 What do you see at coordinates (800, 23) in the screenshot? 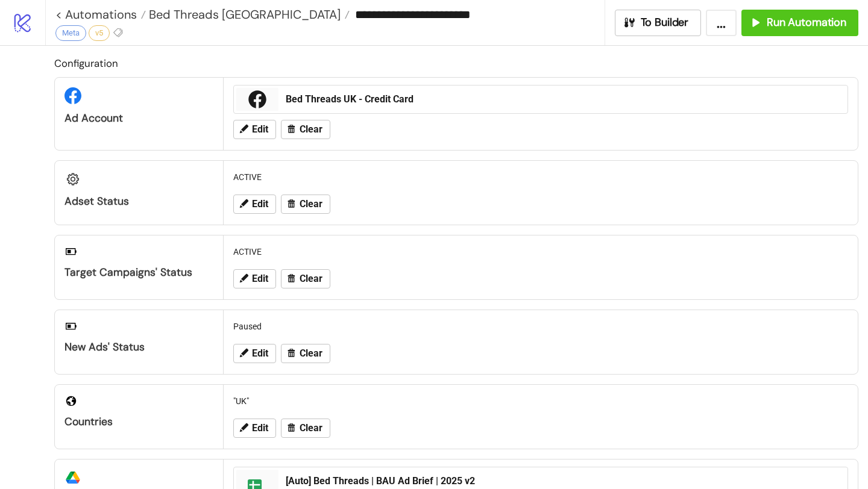
I see `button: Run Automation` at bounding box center [800, 23].